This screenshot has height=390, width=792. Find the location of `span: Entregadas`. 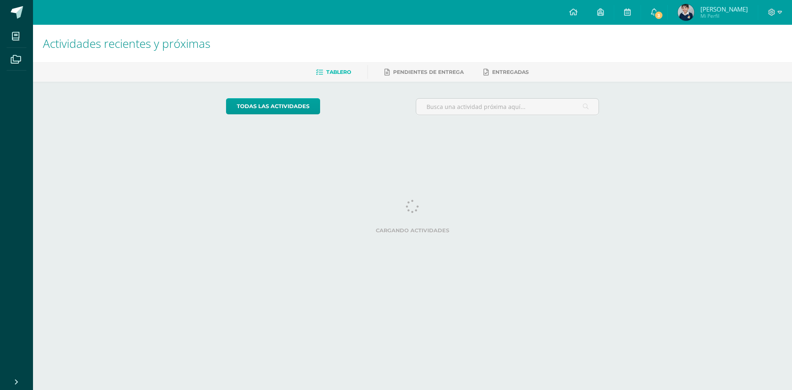

span: Entregadas is located at coordinates (511, 72).